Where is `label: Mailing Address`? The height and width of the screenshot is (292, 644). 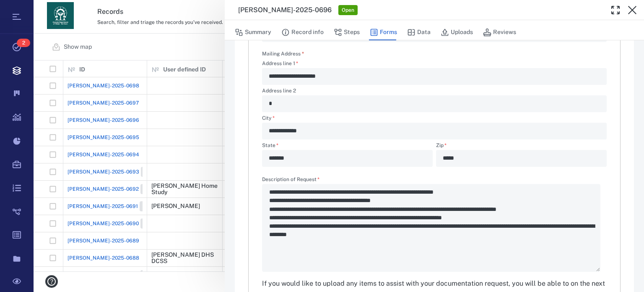 label: Mailing Address is located at coordinates (283, 54).